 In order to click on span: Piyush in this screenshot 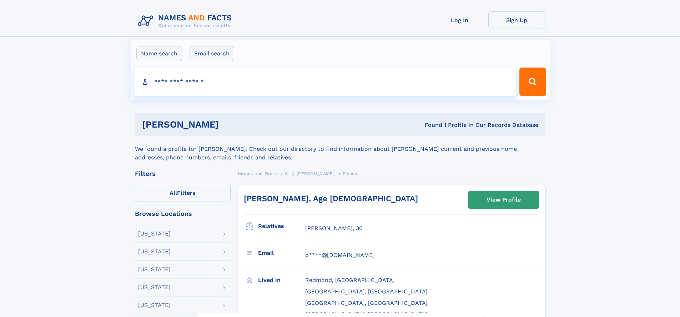, I will do `click(350, 174)`.